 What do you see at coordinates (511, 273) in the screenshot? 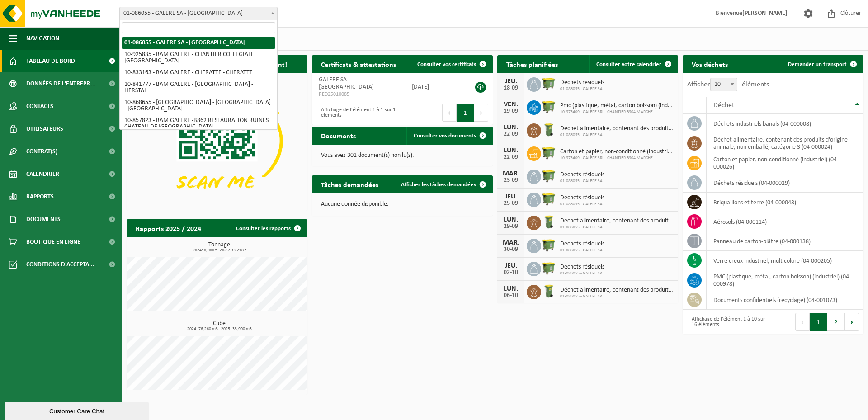
I see `div: 02-10` at bounding box center [511, 273].